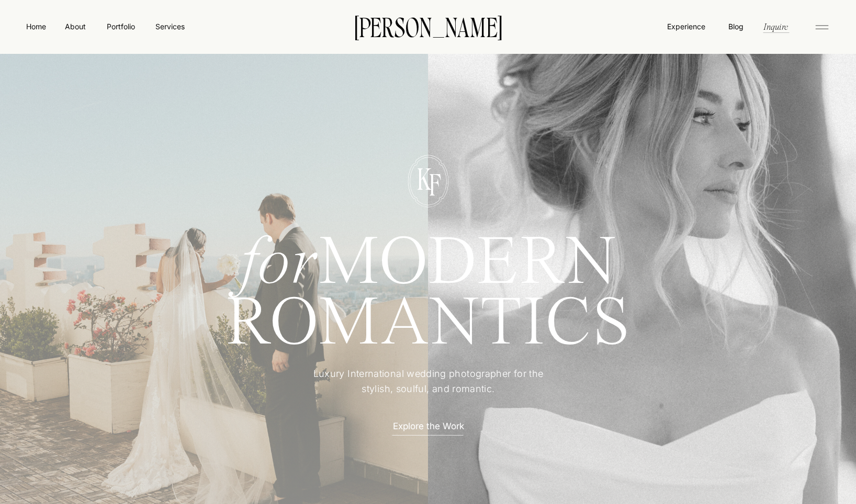 Image resolution: width=856 pixels, height=504 pixels. Describe the element at coordinates (428, 382) in the screenshot. I see `p: Luxury International wedding photographer for the stylish, soulful, and romantic.` at that location.